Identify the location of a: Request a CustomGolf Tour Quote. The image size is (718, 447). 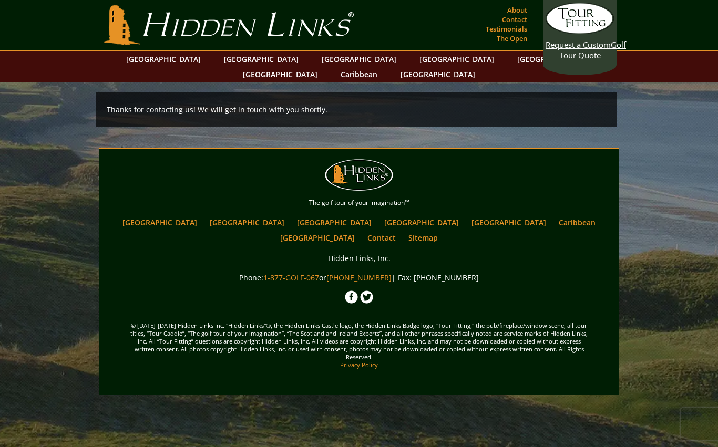
(580, 32).